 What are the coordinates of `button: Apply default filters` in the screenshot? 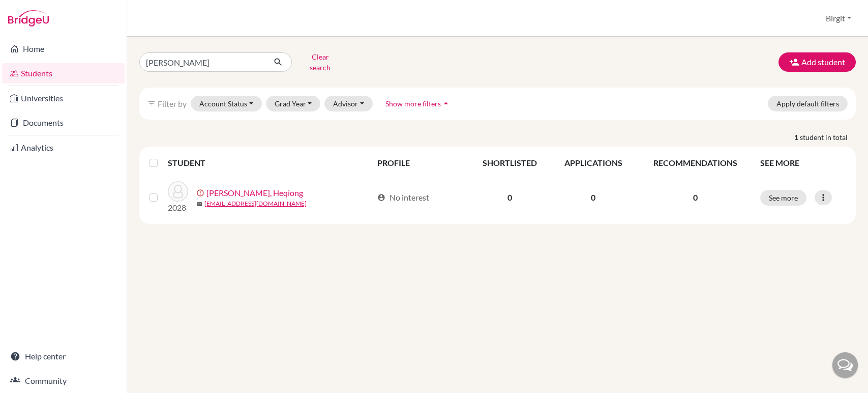 It's located at (808, 104).